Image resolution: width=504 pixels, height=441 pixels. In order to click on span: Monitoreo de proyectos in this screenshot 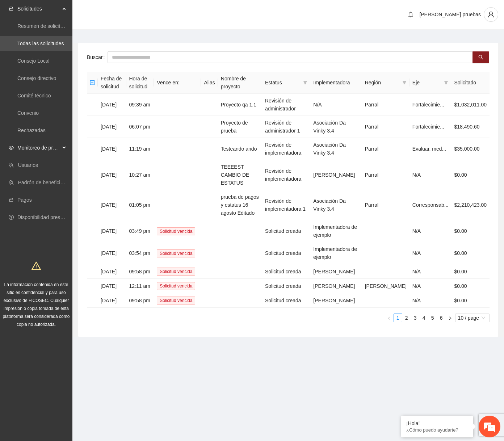, I will do `click(39, 148)`.